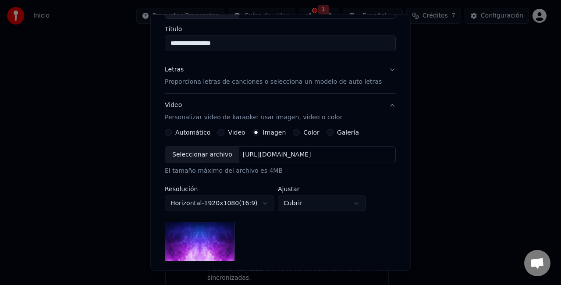 The width and height of the screenshot is (561, 285). I want to click on div: Letras, so click(174, 70).